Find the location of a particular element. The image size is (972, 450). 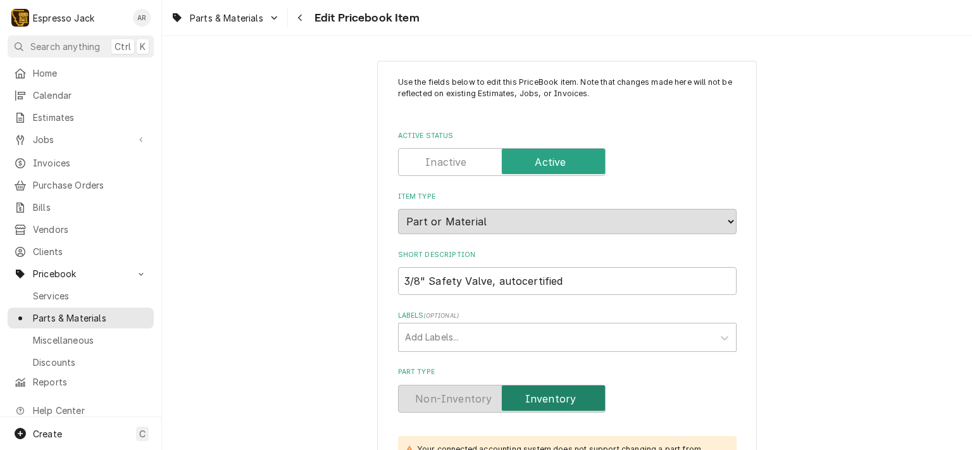

span: Services is located at coordinates (90, 296).